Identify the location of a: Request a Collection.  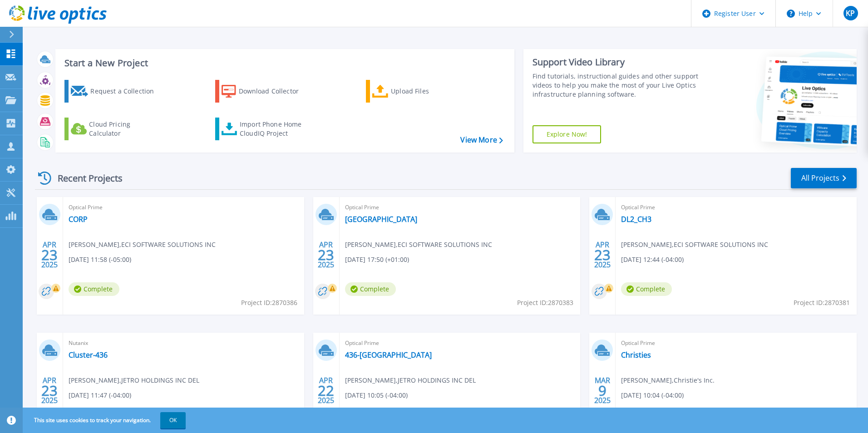
(115, 91).